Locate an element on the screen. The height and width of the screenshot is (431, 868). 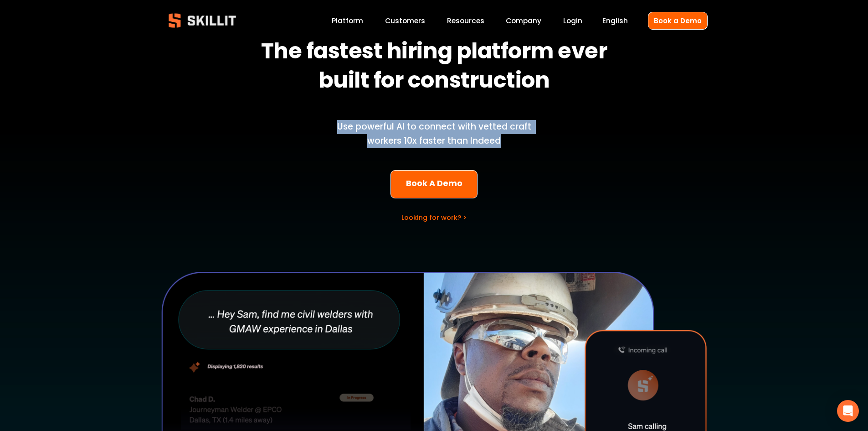
a: Login is located at coordinates (572, 21).